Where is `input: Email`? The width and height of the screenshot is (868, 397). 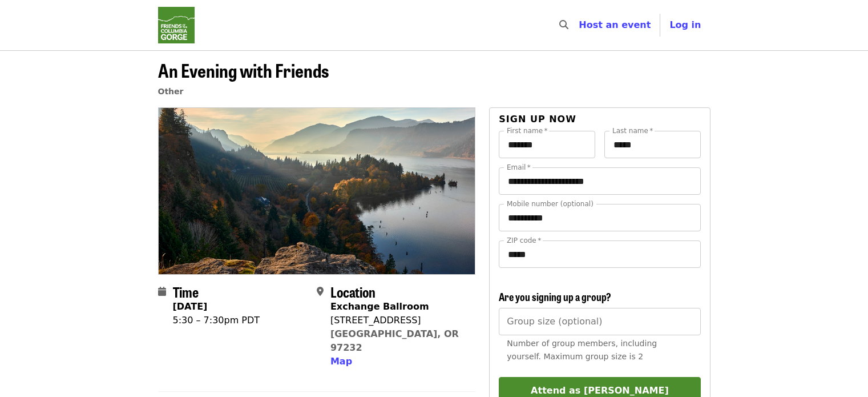
input: Email is located at coordinates (599, 181).